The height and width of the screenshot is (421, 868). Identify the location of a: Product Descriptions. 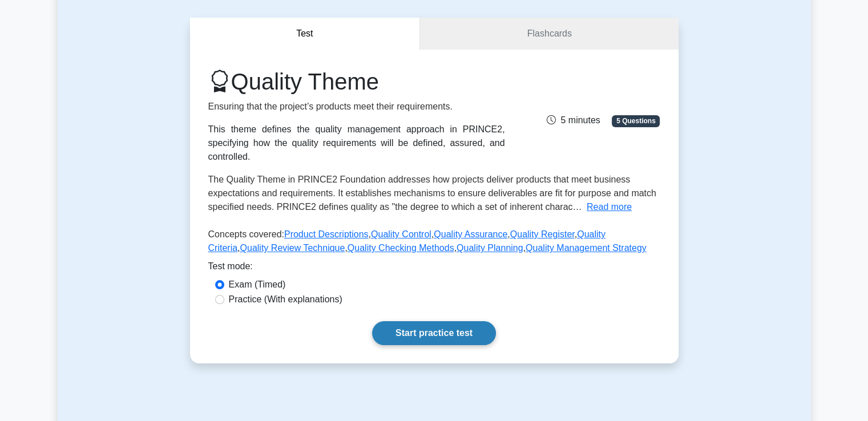
(326, 234).